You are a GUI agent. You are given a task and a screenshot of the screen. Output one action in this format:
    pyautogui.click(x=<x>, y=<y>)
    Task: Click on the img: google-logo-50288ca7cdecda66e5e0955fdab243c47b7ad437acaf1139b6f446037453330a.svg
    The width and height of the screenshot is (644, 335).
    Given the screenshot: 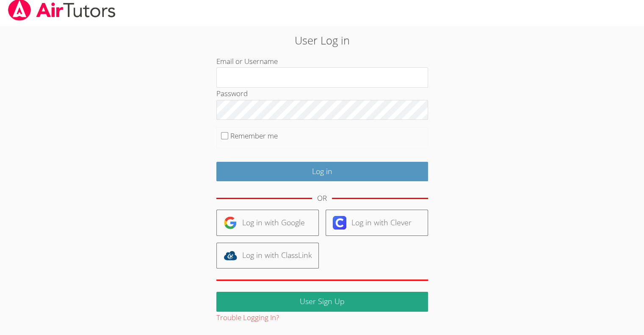 What is the action you would take?
    pyautogui.click(x=230, y=223)
    